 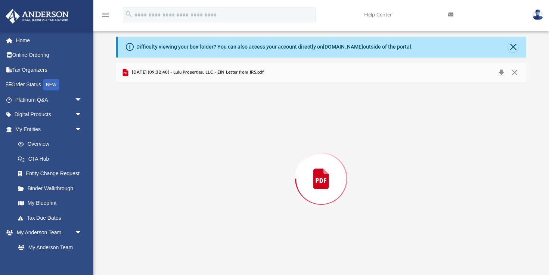 What do you see at coordinates (275, 47) in the screenshot?
I see `div: Difficulty viewing your box folder? You can also access your account directly on outside of the p...` at bounding box center [275, 47].